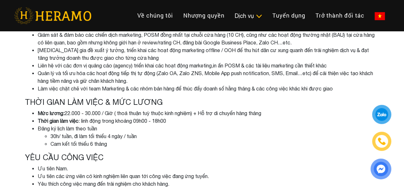  I want to click on li: Liên hệ với các đơn vị quảng cáo (agency) triển khai các hoạt động marketing,in ấn POSM & các tài..., so click(208, 65).